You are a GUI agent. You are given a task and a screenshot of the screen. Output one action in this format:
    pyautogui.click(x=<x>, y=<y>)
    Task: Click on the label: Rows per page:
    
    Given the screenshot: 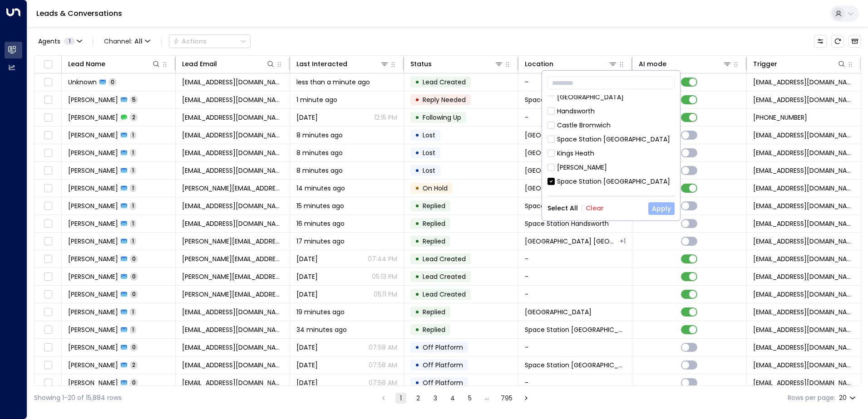 What is the action you would take?
    pyautogui.click(x=812, y=398)
    